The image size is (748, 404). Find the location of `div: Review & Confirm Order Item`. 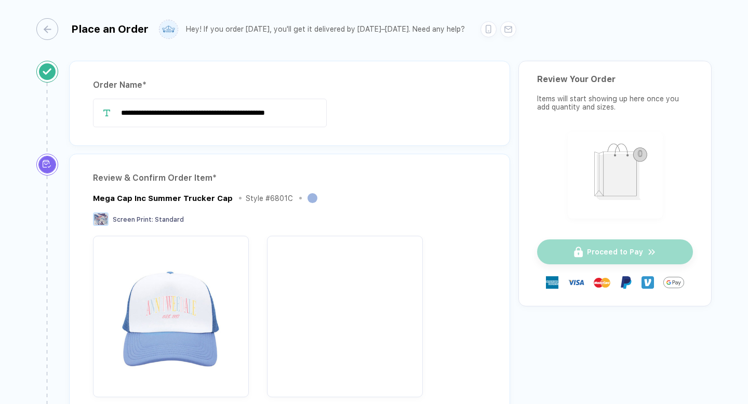

div: Review & Confirm Order Item is located at coordinates (289, 178).